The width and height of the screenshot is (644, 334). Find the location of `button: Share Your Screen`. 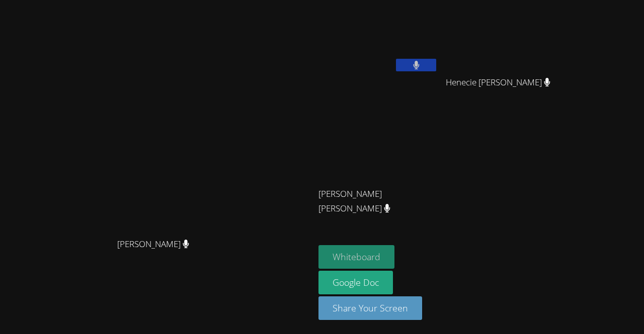

button: Share Your Screen is located at coordinates (370, 308).